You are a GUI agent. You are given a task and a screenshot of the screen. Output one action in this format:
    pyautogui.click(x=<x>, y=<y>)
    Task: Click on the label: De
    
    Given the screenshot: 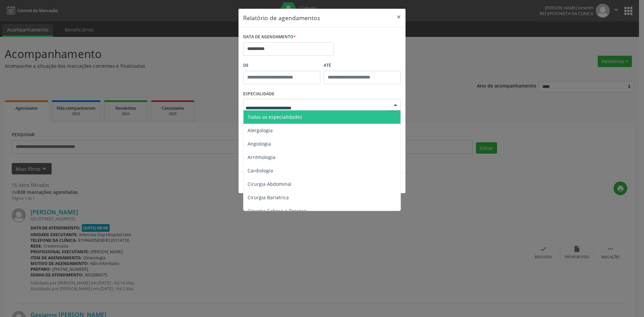 What is the action you would take?
    pyautogui.click(x=282, y=66)
    